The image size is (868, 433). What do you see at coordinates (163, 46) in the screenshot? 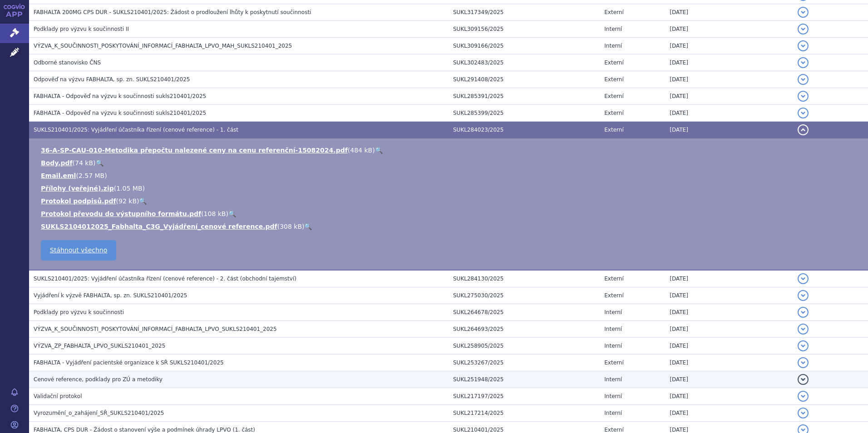
I see `span: VÝZVA_K_SOUČINNOSTI_POSKYTOVÁNÍ_INFORMACÍ_FABHALTA_LPVO_MAH_SUKLS210401_2025` at bounding box center [163, 46].